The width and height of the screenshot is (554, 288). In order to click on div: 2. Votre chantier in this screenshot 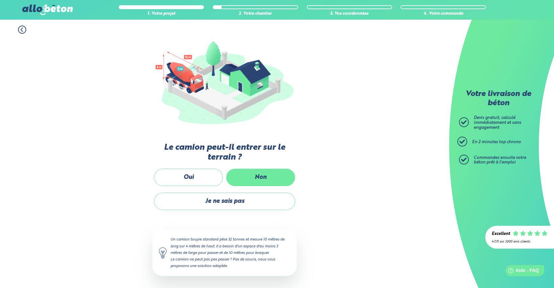, I will do `click(255, 14)`.